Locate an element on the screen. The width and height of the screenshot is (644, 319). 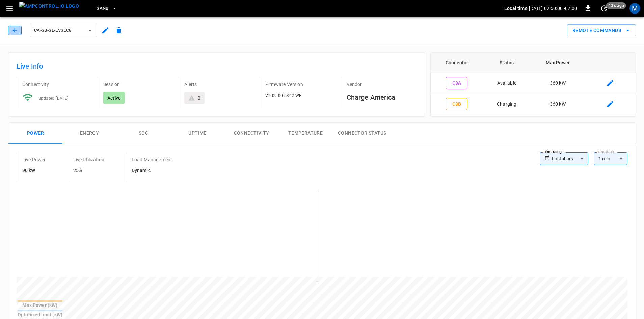
span: V2.09.00.5362.WE is located at coordinates (283, 96).